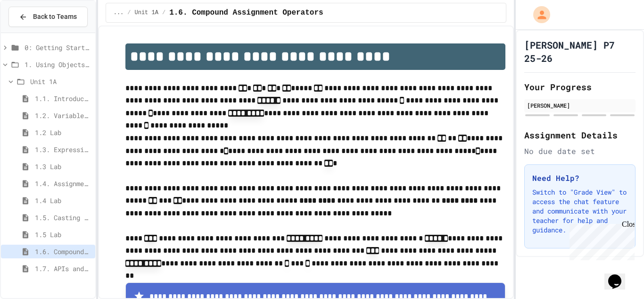 Image resolution: width=644 pixels, height=299 pixels. Describe the element at coordinates (63, 234) in the screenshot. I see `span: 1.5 Lab` at that location.